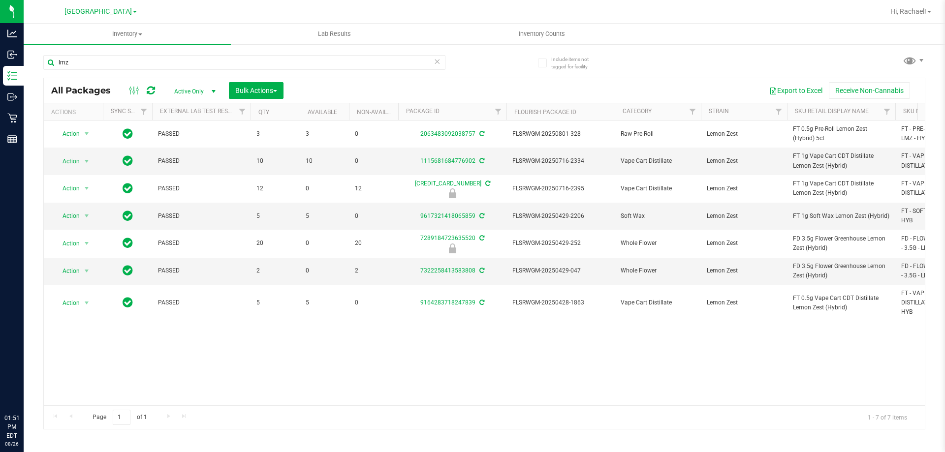 The image size is (945, 452). I want to click on a: External Lab Test Result, so click(198, 111).